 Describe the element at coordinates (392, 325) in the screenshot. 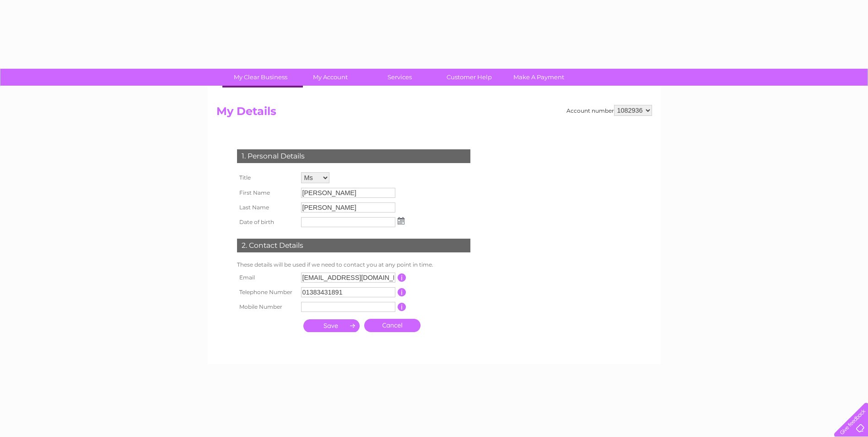

I see `a: Cancel` at that location.